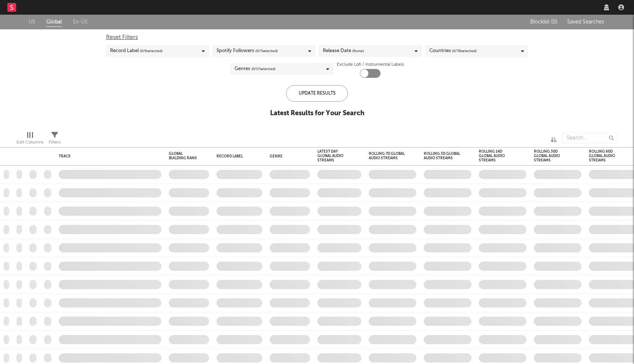  Describe the element at coordinates (370, 64) in the screenshot. I see `label: Exclude Lofi / Instrumental Labels` at that location.